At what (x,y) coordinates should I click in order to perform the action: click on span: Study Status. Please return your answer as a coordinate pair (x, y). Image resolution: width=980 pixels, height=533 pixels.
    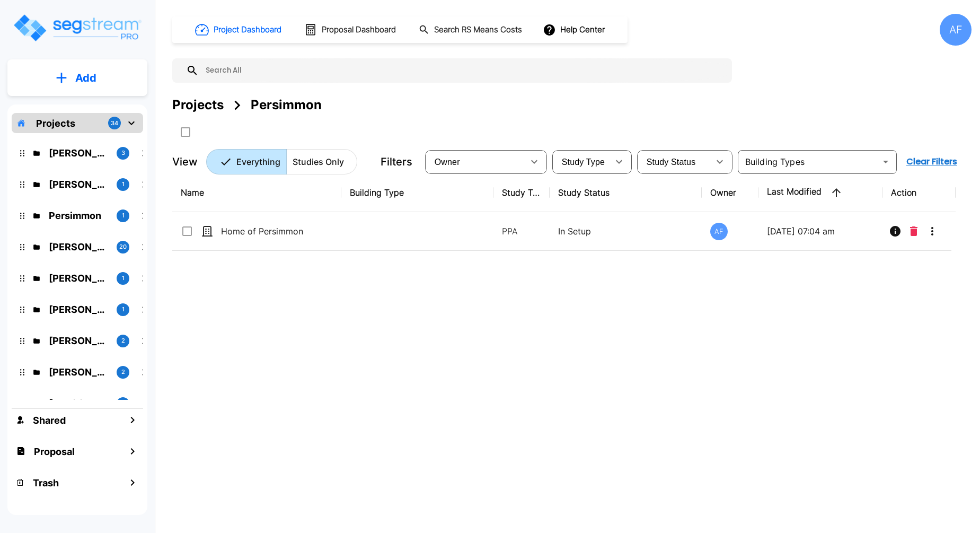
    Looking at the image, I should click on (671, 162).